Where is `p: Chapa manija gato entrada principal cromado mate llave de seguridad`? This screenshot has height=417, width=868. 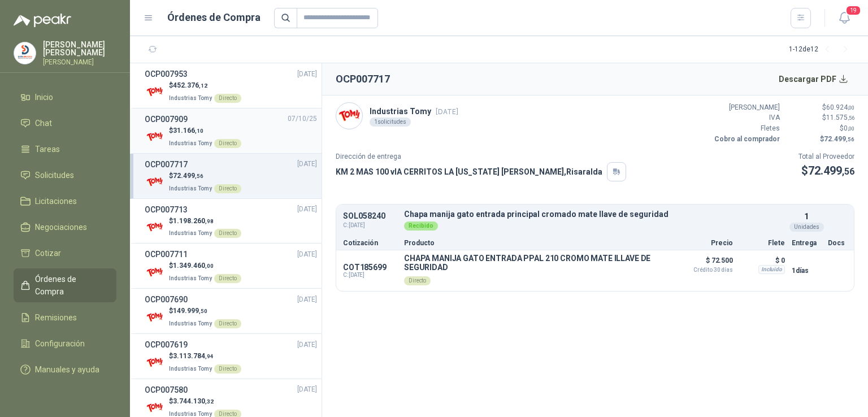
p: Chapa manija gato entrada principal cromado mate llave de seguridad is located at coordinates (594, 214).